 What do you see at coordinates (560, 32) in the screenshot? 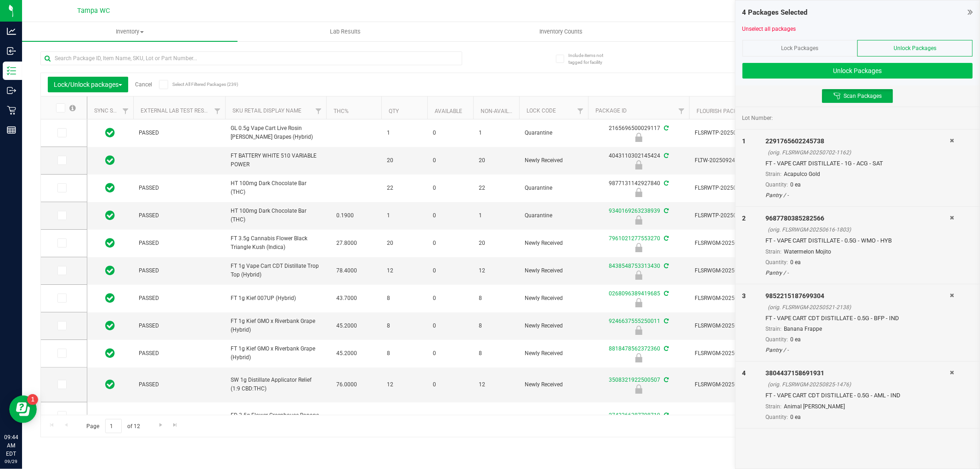
I see `a: Inventory Counts` at bounding box center [560, 32].